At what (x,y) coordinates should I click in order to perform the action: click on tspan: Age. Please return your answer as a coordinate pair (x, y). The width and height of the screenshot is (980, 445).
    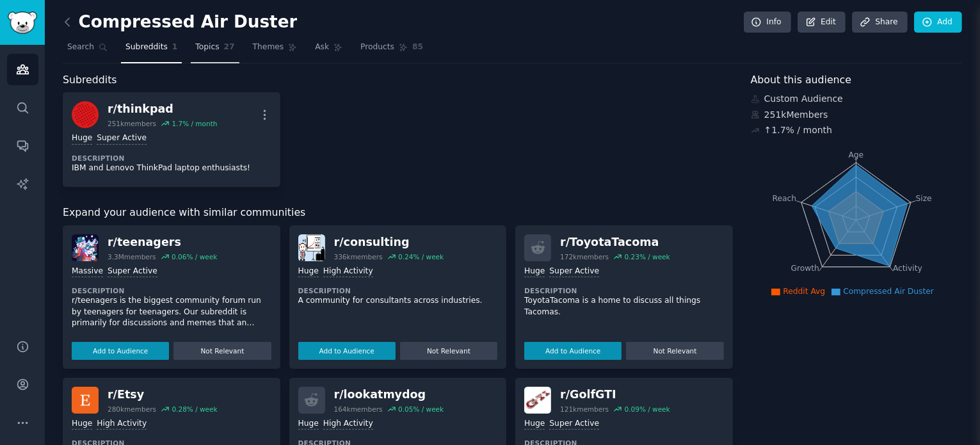
    Looking at the image, I should click on (855, 155).